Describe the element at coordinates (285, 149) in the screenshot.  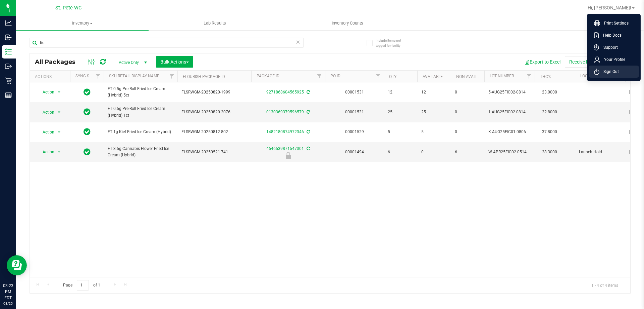
I see `a: 4646539871547301` at that location.